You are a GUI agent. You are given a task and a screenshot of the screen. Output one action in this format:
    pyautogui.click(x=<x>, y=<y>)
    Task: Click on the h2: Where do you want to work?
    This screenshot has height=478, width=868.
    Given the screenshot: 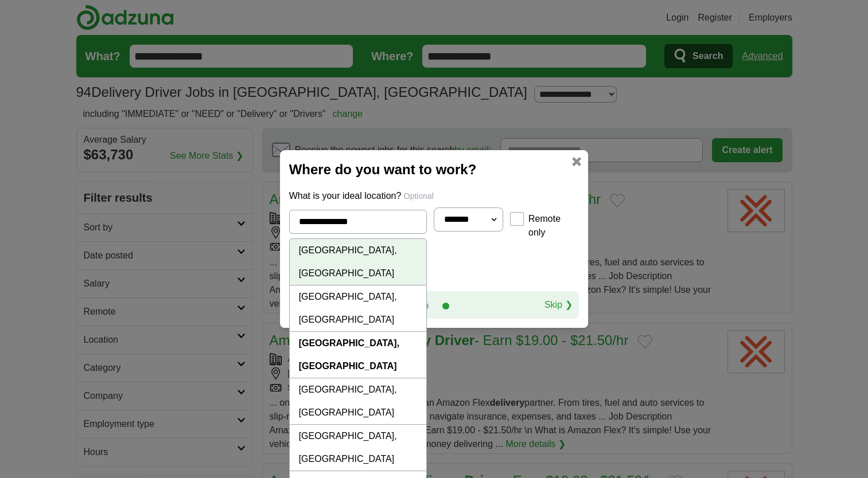 What is the action you would take?
    pyautogui.click(x=434, y=169)
    